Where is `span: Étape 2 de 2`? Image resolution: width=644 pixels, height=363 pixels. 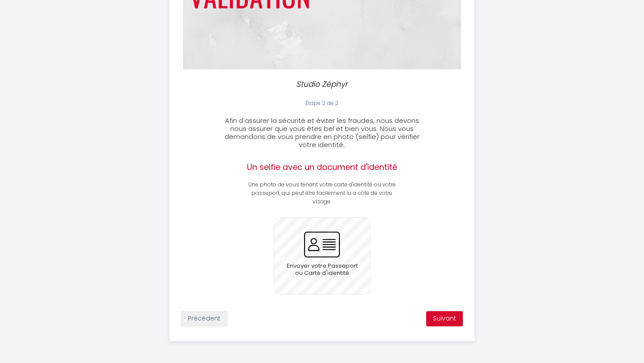
span: Étape 2 de 2 is located at coordinates (322, 103).